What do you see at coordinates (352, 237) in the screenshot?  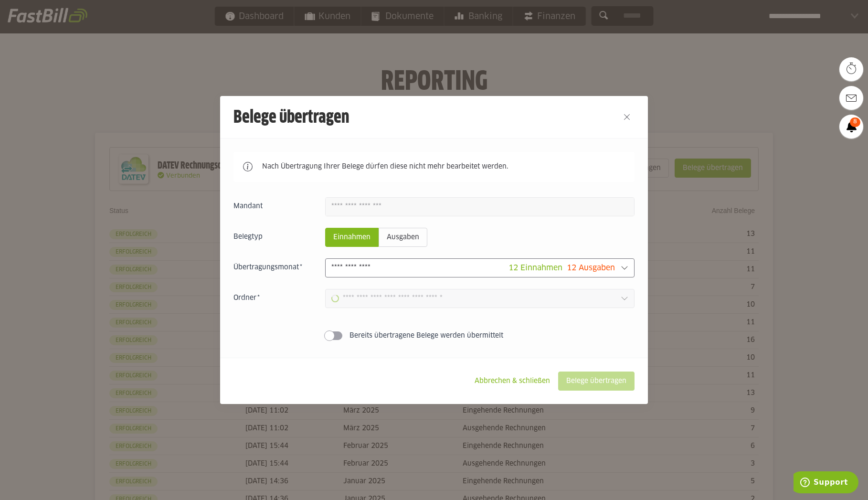 I see `sl-radio-button: Einnahmen` at bounding box center [352, 237].